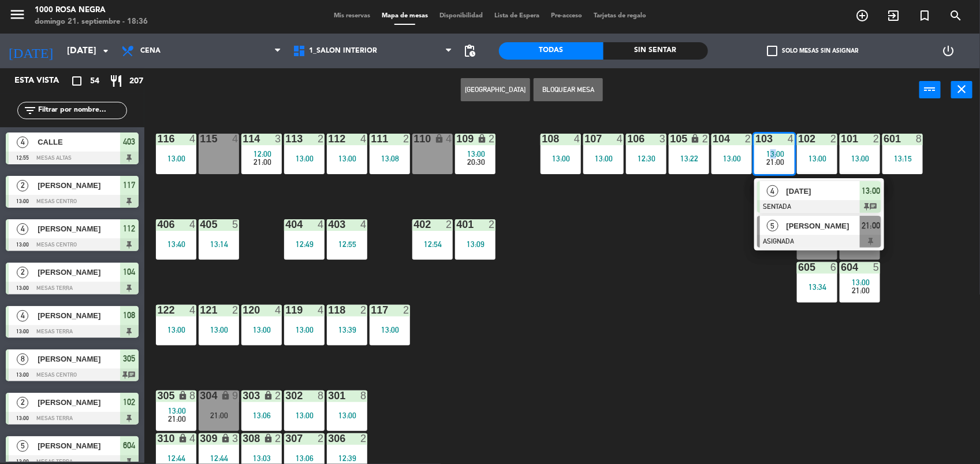 The image size is (980, 464). What do you see at coordinates (328, 395) in the screenshot?
I see `div: 301` at bounding box center [328, 395].